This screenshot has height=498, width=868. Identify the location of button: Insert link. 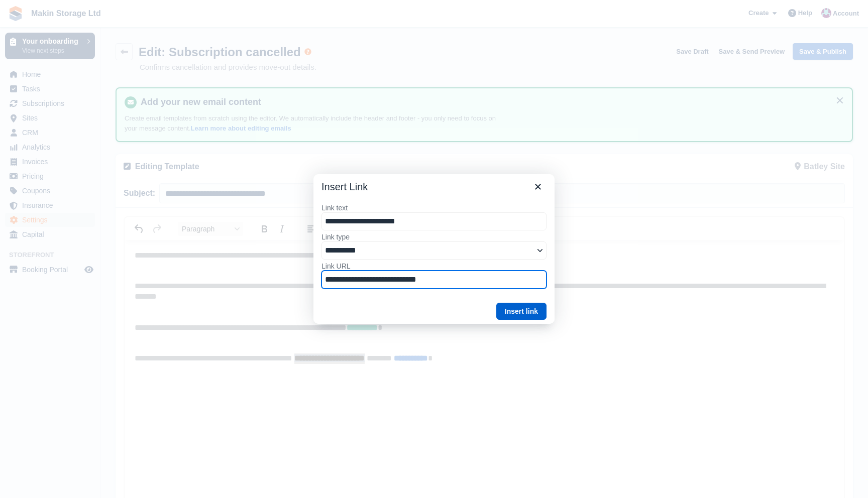
(521, 312).